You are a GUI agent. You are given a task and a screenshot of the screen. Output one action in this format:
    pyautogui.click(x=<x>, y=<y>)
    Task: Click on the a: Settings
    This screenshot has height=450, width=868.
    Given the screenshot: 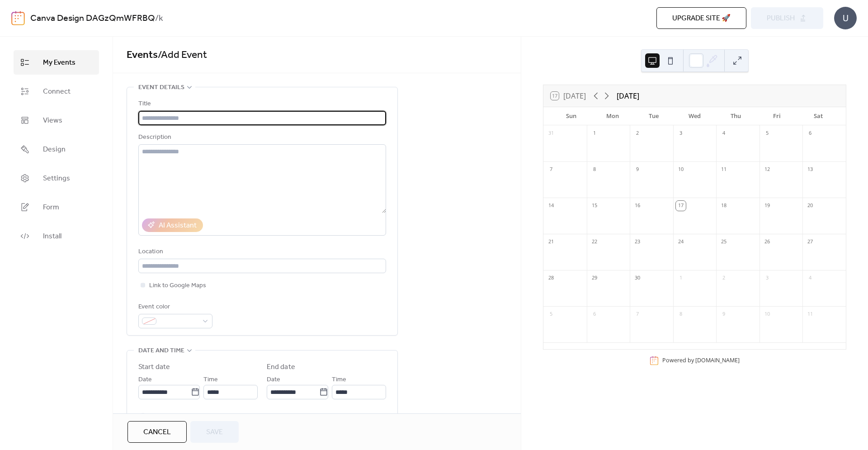 What is the action you would take?
    pyautogui.click(x=56, y=178)
    